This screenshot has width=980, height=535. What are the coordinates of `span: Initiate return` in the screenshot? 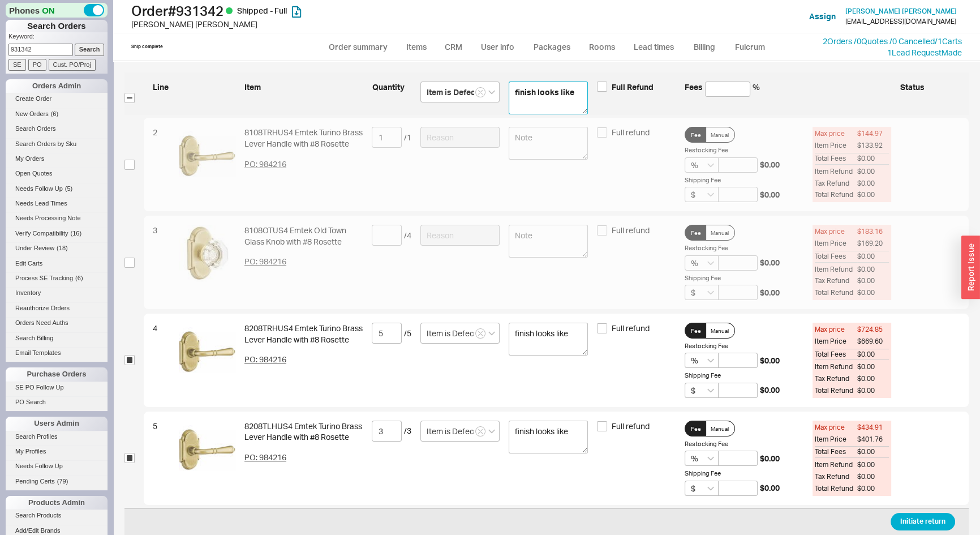 It's located at (923, 522).